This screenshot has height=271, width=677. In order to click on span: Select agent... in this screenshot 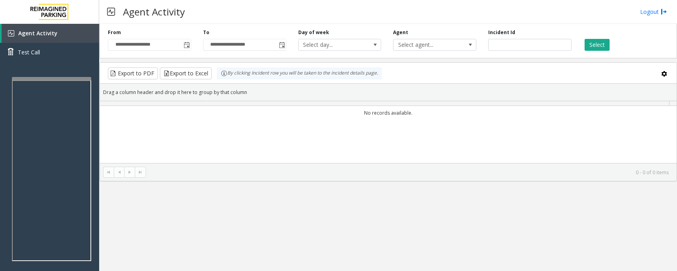, I will do `click(426, 45)`.